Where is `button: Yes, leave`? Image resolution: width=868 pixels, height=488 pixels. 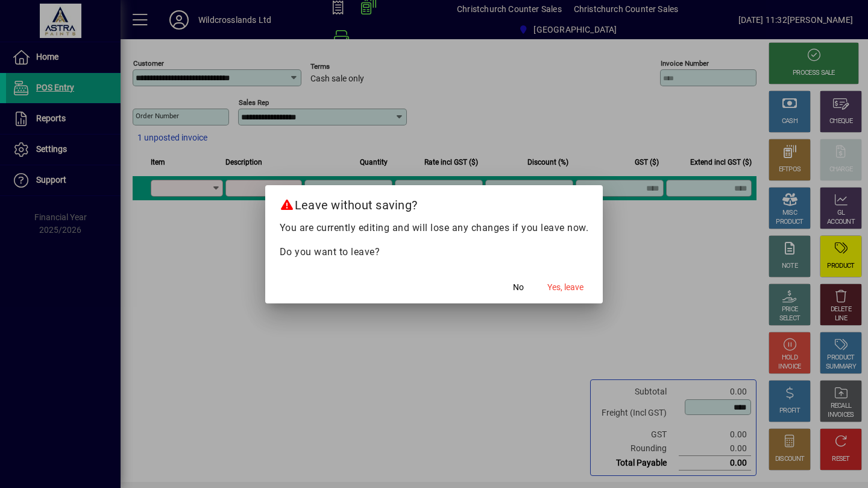 button: Yes, leave is located at coordinates (565, 288).